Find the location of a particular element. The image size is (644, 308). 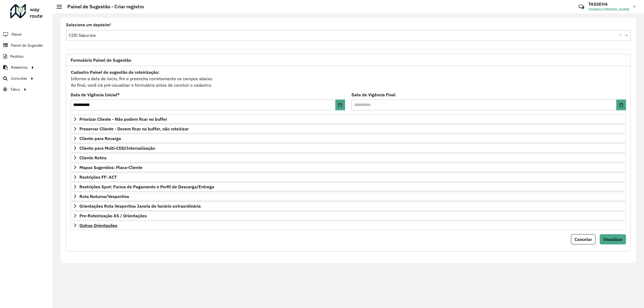

span: Painel de Sugestão is located at coordinates (27, 45).